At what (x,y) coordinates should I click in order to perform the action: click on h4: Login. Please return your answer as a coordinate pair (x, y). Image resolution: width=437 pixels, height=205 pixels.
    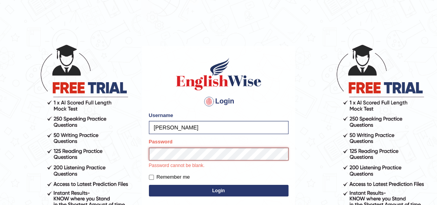
    Looking at the image, I should click on (219, 102).